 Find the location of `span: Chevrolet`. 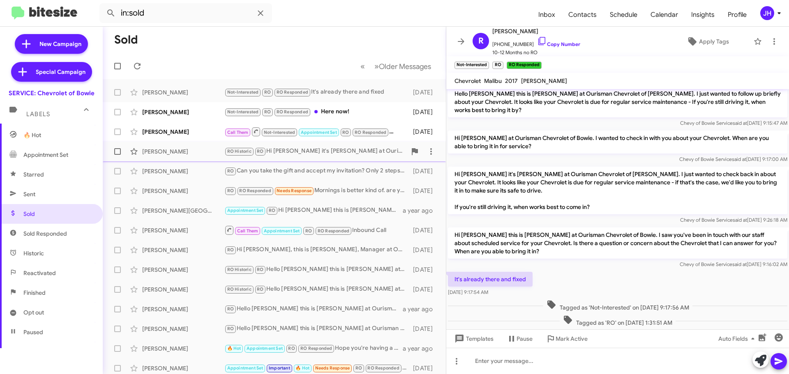

span: Chevrolet is located at coordinates (467, 81).